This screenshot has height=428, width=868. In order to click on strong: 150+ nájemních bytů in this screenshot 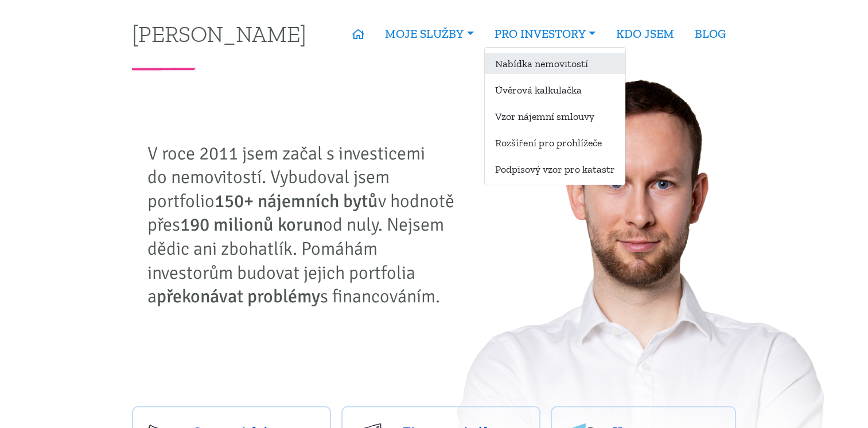, I will do `click(296, 201)`.